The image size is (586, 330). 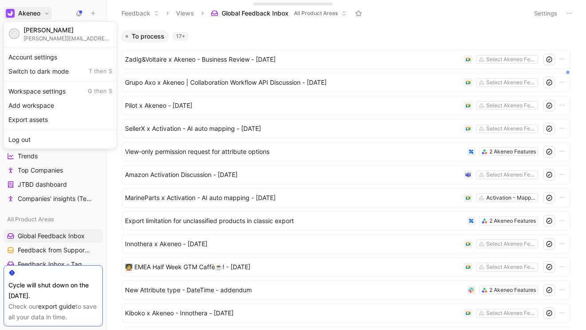 What do you see at coordinates (14, 34) in the screenshot?
I see `div: C` at bounding box center [14, 34].